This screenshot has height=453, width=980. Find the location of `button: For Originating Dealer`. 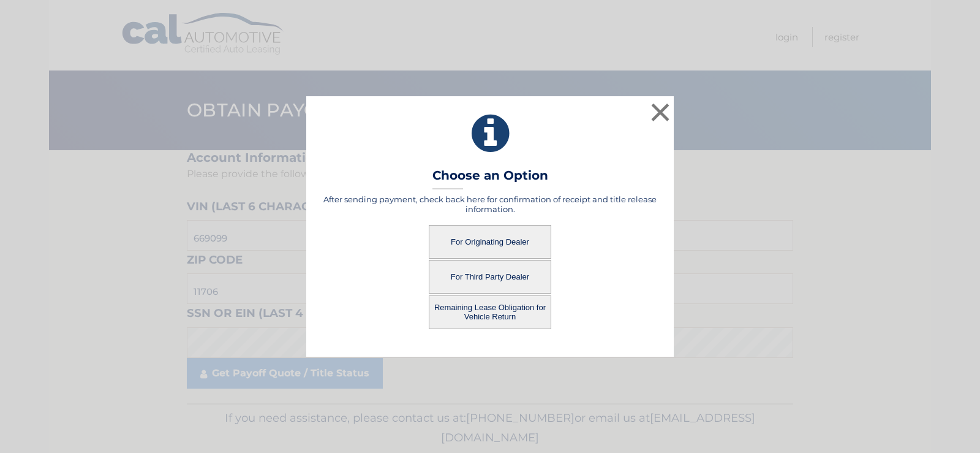

button: For Originating Dealer is located at coordinates (490, 241).